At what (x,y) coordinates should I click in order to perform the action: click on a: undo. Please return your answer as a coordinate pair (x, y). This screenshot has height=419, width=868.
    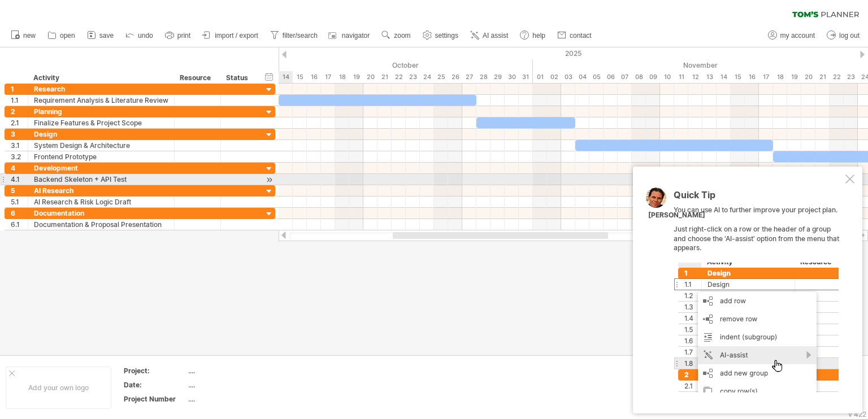
    Looking at the image, I should click on (139, 36).